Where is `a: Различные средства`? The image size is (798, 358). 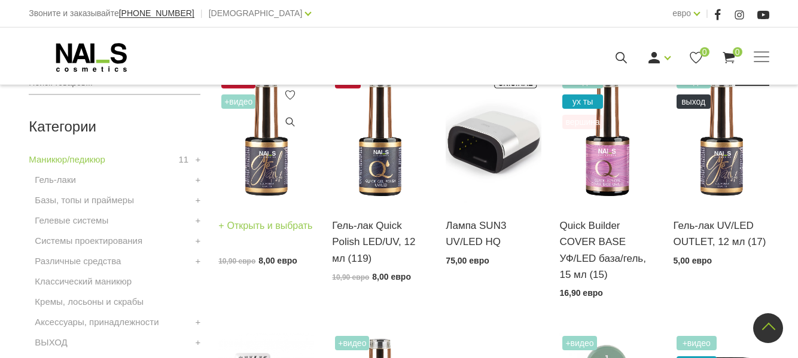
a: Различные средства is located at coordinates (78, 261).